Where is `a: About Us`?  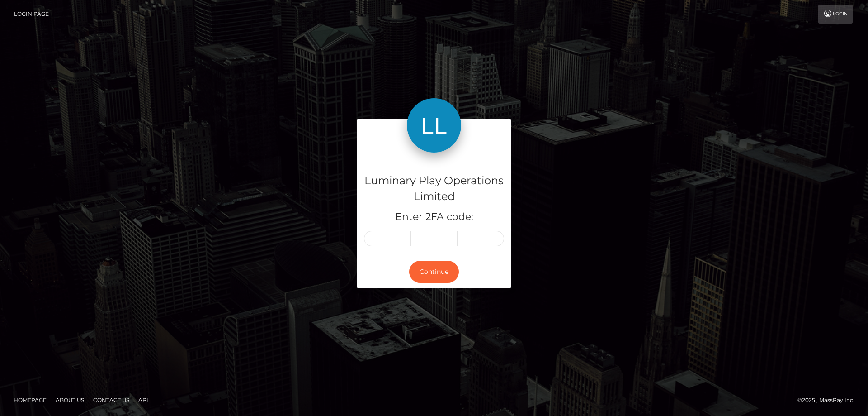 a: About Us is located at coordinates (70, 399).